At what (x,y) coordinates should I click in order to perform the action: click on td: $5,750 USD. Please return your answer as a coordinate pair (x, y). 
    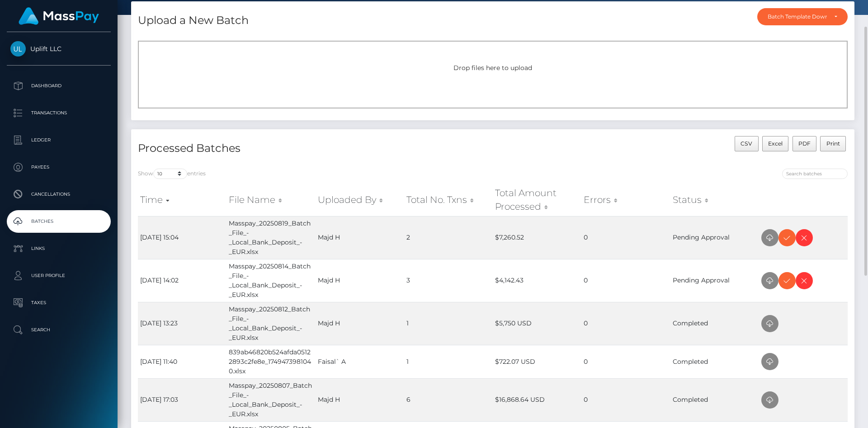
    Looking at the image, I should click on (537, 323).